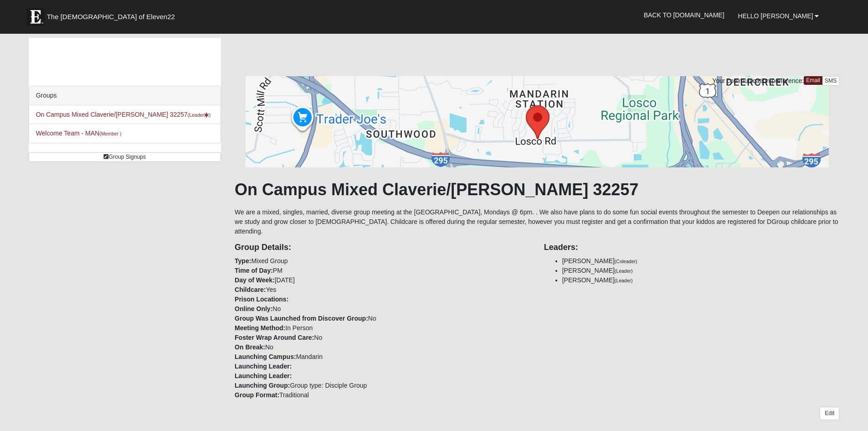 This screenshot has width=868, height=431. I want to click on a: SMS, so click(831, 81).